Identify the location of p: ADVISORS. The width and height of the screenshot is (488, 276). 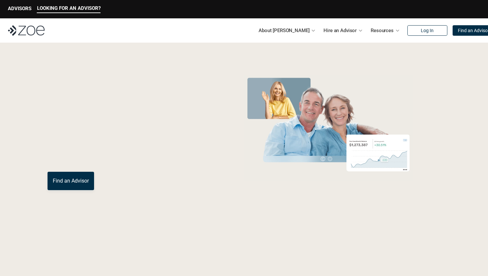
(20, 9).